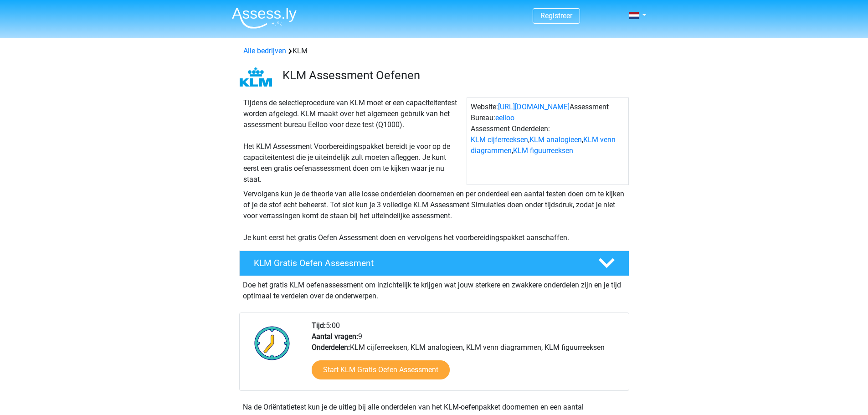 The width and height of the screenshot is (868, 415). Describe the element at coordinates (265, 51) in the screenshot. I see `a: Alle bedrijven` at that location.